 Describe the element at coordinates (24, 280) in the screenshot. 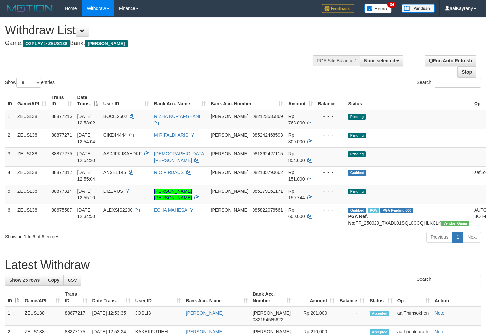

I see `a: Show 25 rows` at that location.